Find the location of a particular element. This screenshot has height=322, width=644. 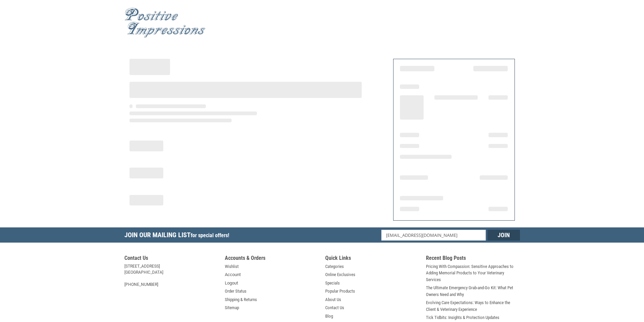

a: Blog is located at coordinates (329, 316).